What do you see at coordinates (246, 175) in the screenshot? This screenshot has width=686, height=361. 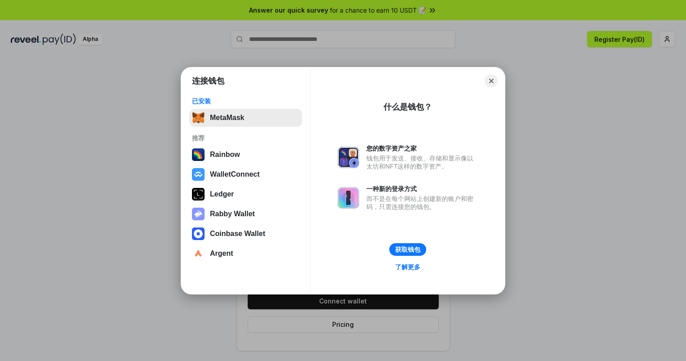 I see `button: WalletConnect` at bounding box center [246, 175].